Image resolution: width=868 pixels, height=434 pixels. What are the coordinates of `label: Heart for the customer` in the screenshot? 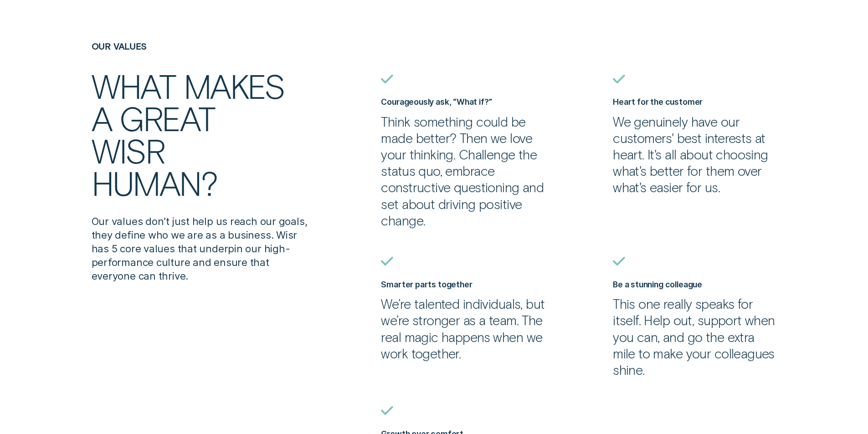 It's located at (657, 102).